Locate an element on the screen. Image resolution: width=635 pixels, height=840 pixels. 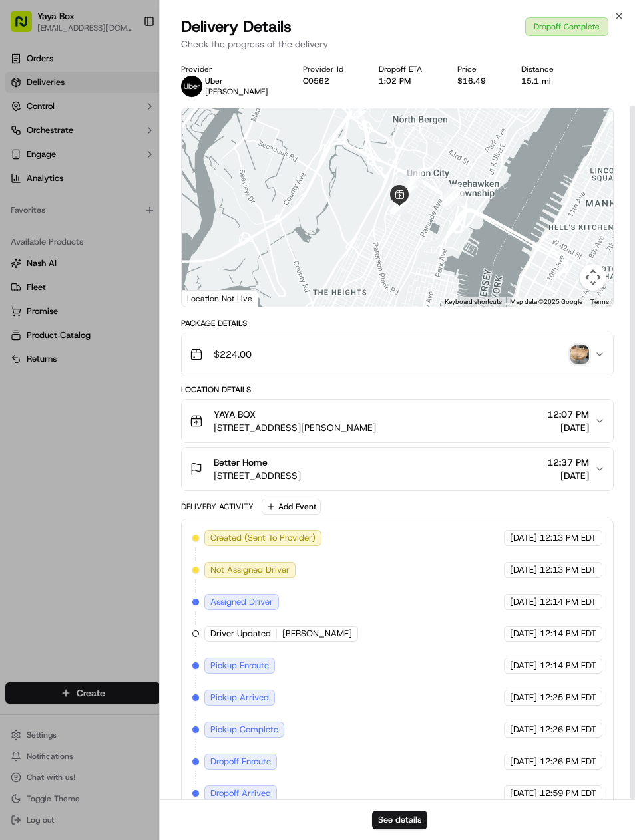
div: Provider is located at coordinates (237, 69).